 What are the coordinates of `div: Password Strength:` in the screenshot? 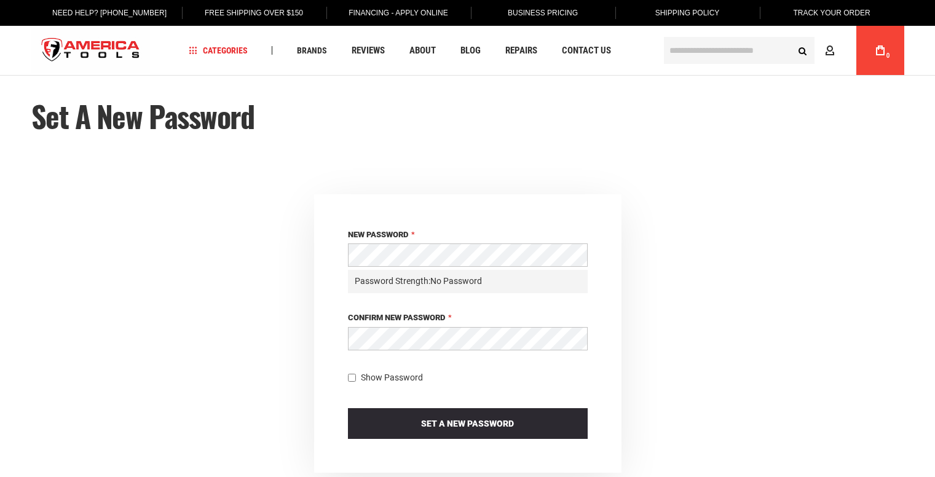 It's located at (468, 282).